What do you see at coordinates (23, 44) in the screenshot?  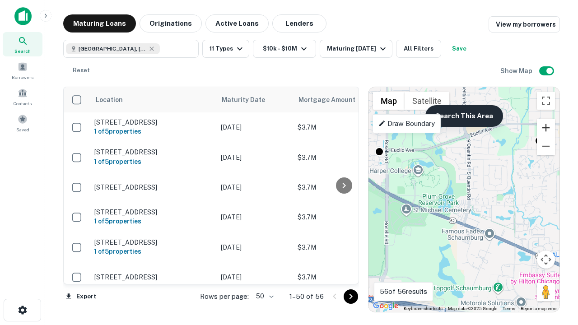 I see `div: Search` at bounding box center [23, 44].